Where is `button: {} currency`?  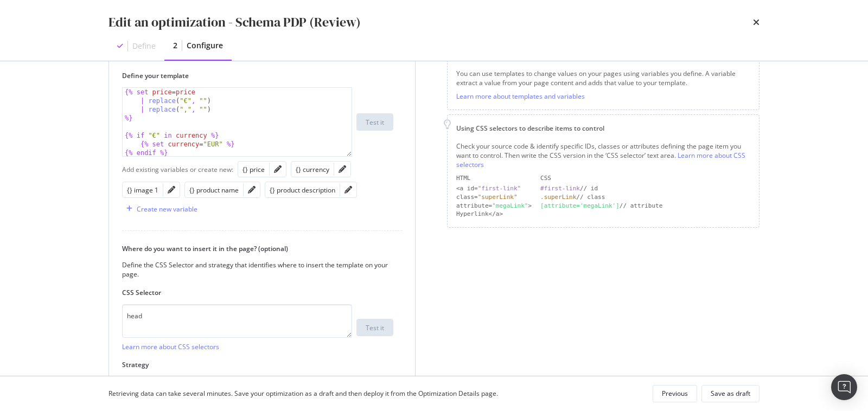
button: {} currency is located at coordinates (312, 169).